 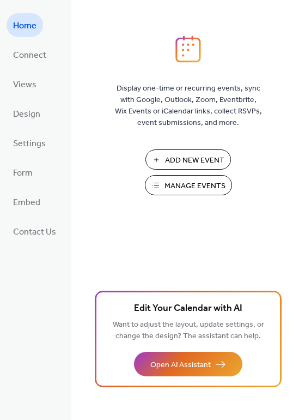 I want to click on span: Add New Event, so click(x=195, y=160).